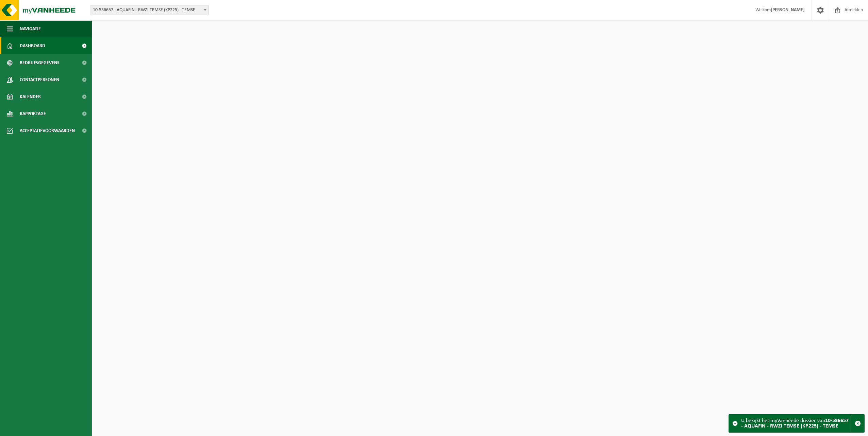 Image resolution: width=868 pixels, height=436 pixels. What do you see at coordinates (39, 62) in the screenshot?
I see `span: Bedrijfsgegevens` at bounding box center [39, 62].